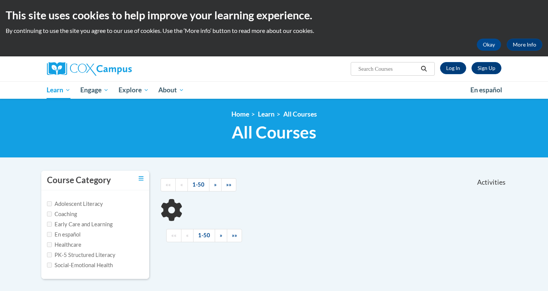  What do you see at coordinates (134, 90) in the screenshot?
I see `a: Explore` at bounding box center [134, 90].